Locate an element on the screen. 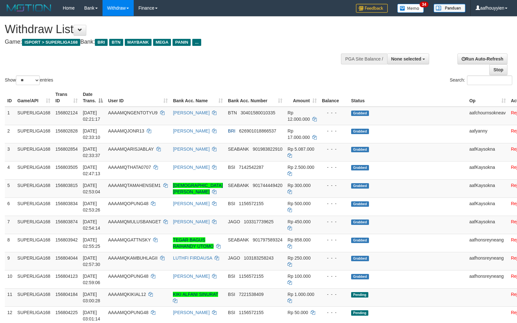 The height and width of the screenshot is (323, 517). a: KIKI ALFANI SINURAT is located at coordinates (196, 294).